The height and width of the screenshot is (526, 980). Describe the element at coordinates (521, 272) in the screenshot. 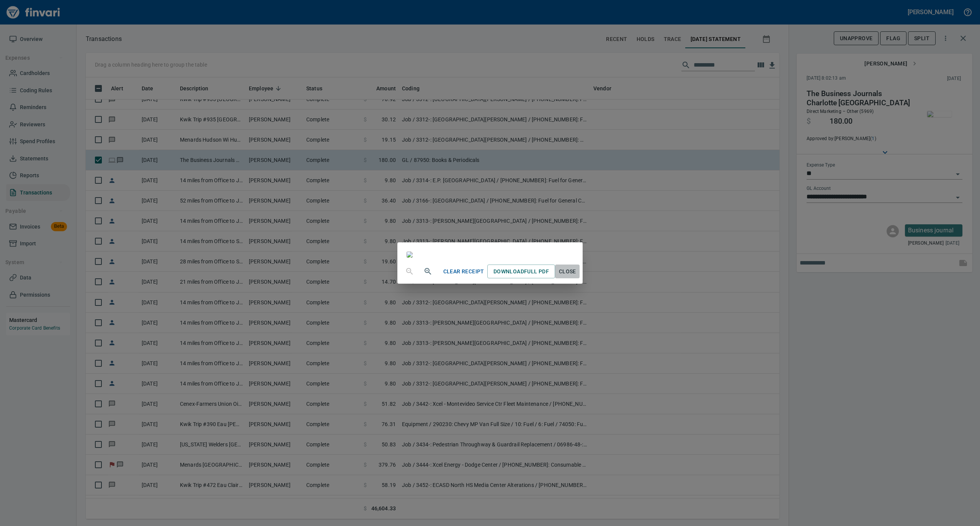

I see `a: DownloadFull PDF` at that location.